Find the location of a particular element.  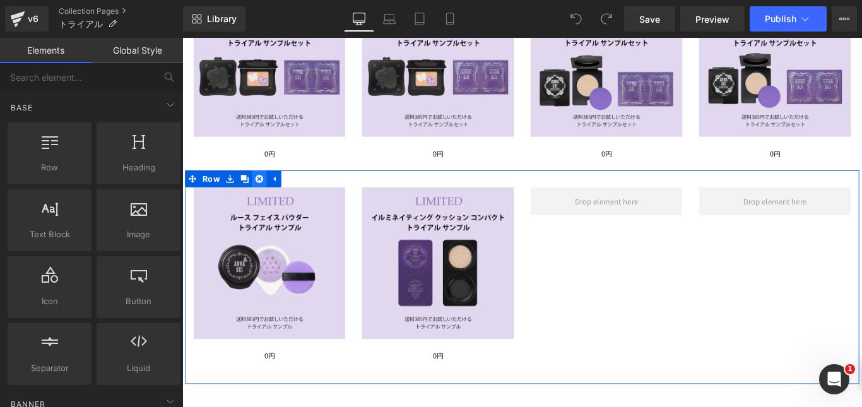

a: Save row is located at coordinates (54, 158).